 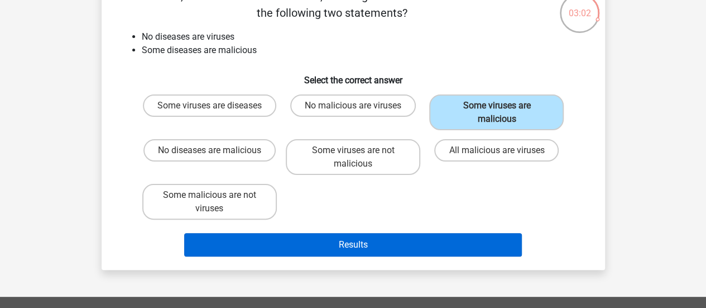 What do you see at coordinates (496, 112) in the screenshot?
I see `label: Some viruses are malicious` at bounding box center [496, 112].